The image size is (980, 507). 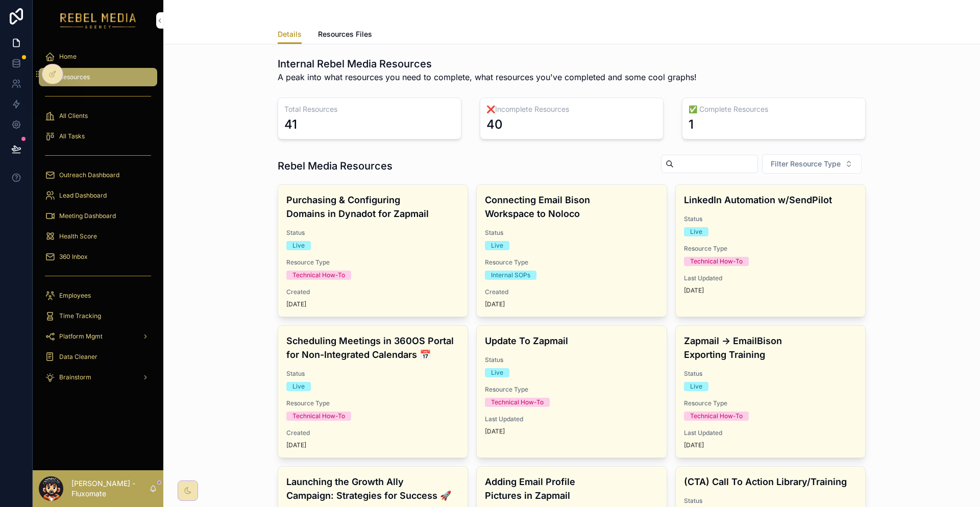 I want to click on a: Purchasing & Configuring Domains in Dynadot for ZapmailStatusLiveResource TypeTechnical How-ToCre..., so click(x=373, y=250).